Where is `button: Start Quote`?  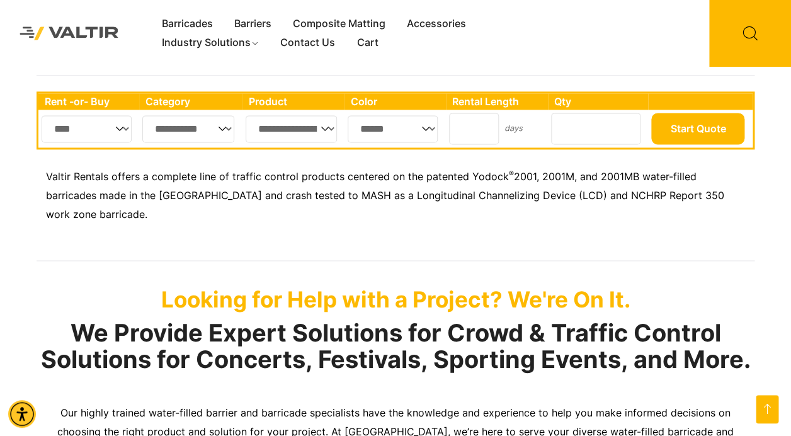 button: Start Quote is located at coordinates (698, 129).